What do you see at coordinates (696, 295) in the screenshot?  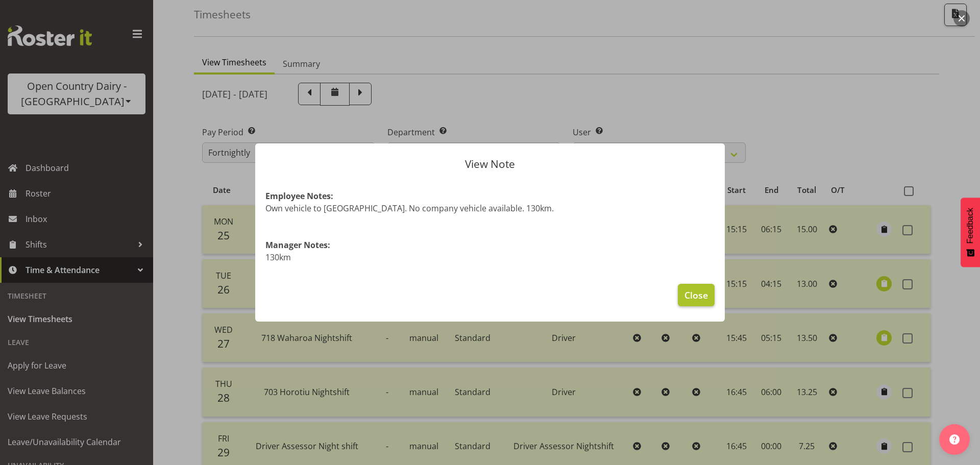 I see `span: Close` at bounding box center [696, 295].